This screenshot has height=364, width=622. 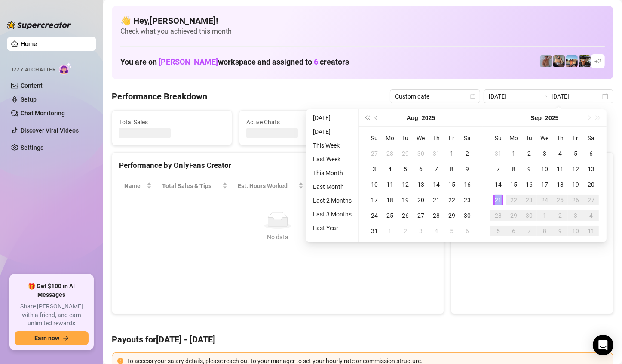 What do you see at coordinates (604, 345) in the screenshot?
I see `div: Open Intercom Messenger` at bounding box center [604, 345].